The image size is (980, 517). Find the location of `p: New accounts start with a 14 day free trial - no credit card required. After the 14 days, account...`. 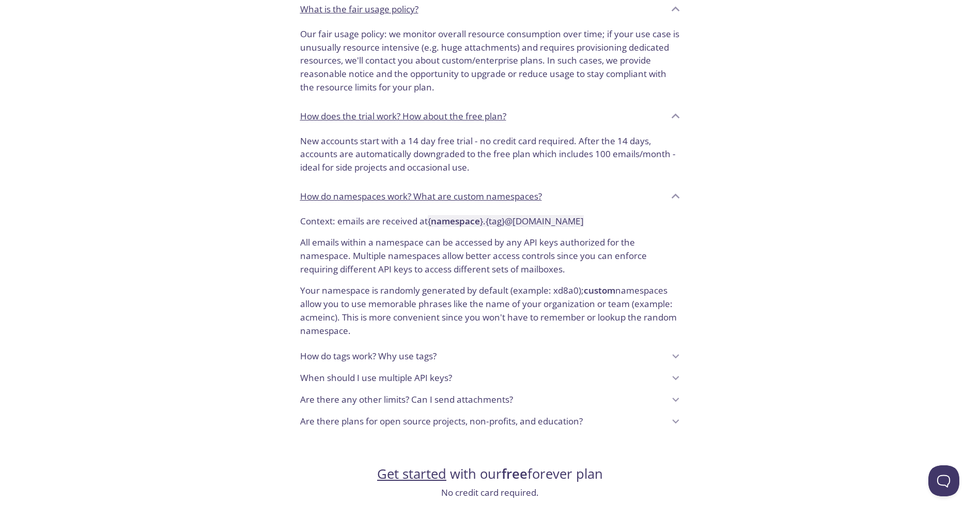

p: New accounts start with a 14 day free trial - no credit card required. After the 14 days, account... is located at coordinates (491, 154).